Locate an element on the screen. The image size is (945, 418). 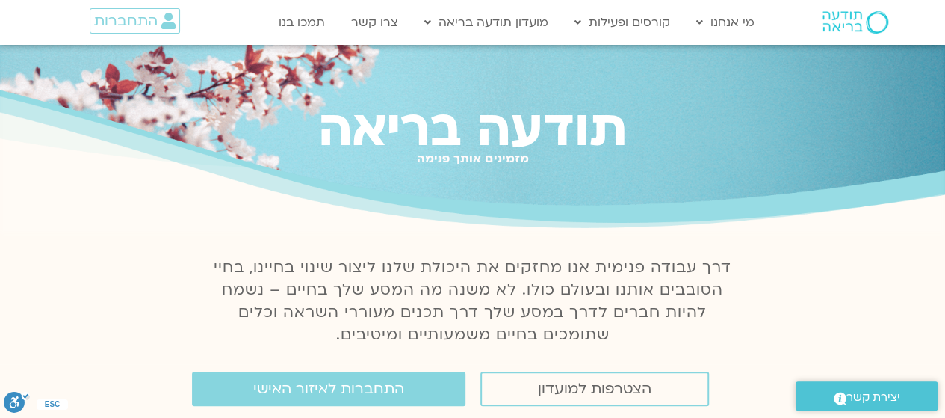
a: מי אנחנו is located at coordinates (726, 22).